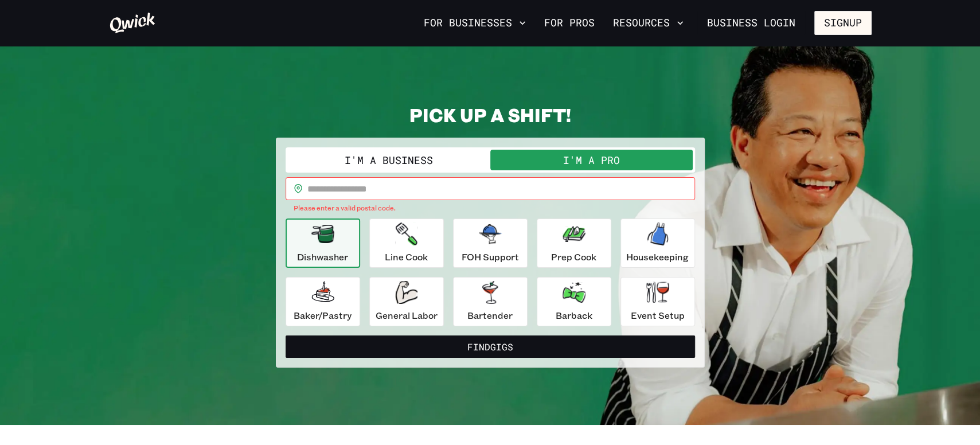  What do you see at coordinates (842, 23) in the screenshot?
I see `button: Signup` at bounding box center [842, 23].